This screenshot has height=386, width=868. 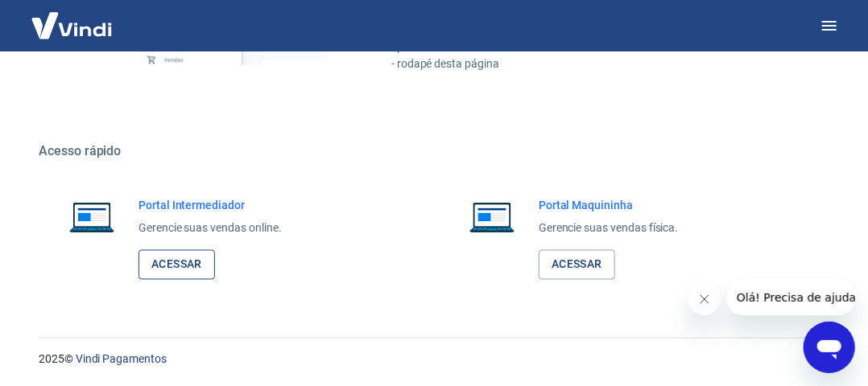 I want to click on a: Vindi Pagamentos, so click(x=120, y=359).